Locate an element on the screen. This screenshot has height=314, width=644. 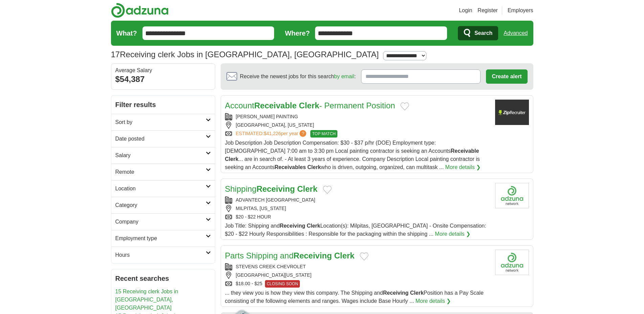
a: Login is located at coordinates (465, 11).